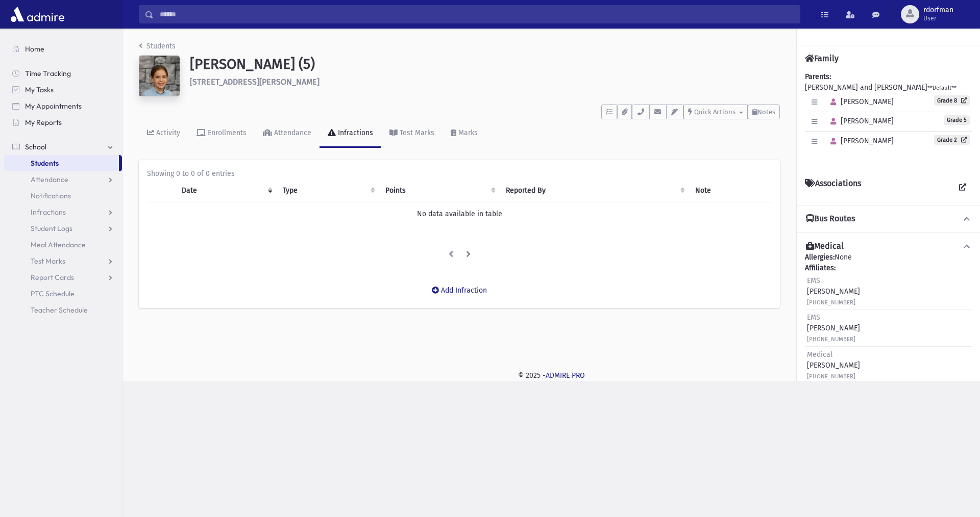  I want to click on div: Infractions, so click(354, 132).